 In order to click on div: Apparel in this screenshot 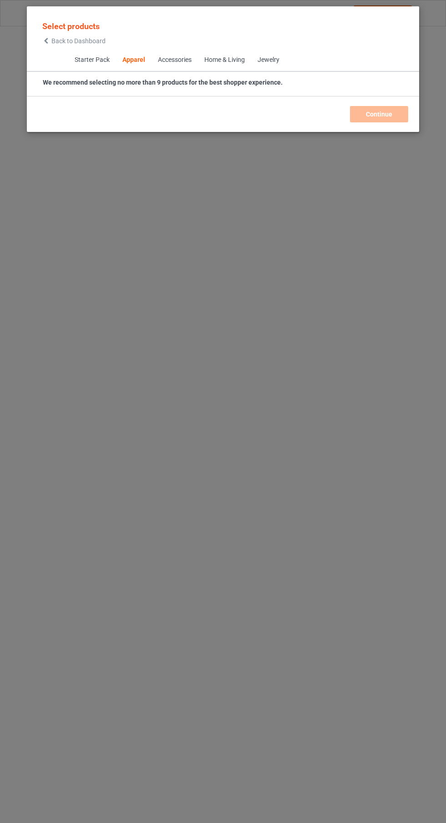, I will do `click(133, 60)`.